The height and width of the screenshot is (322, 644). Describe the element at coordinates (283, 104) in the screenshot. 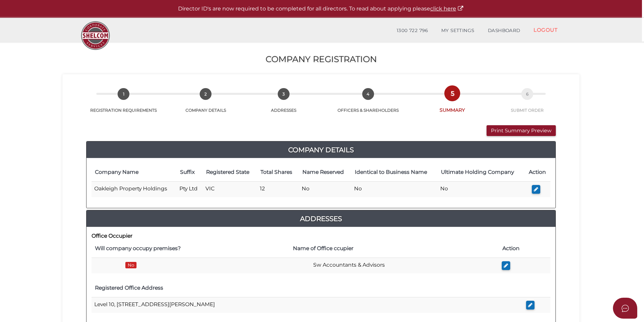

I see `a: 3ADDRESSES` at that location.